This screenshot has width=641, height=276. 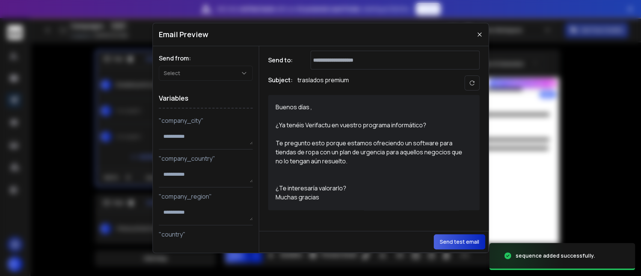 I want to click on h1: Email Preview, so click(x=184, y=35).